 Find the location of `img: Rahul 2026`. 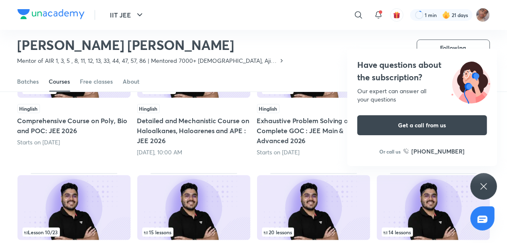

img: Rahul 2026 is located at coordinates (483, 15).